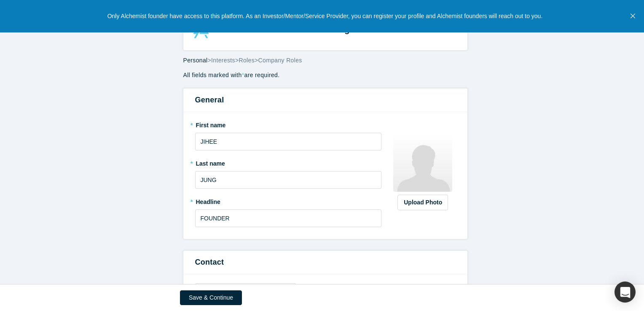  Describe the element at coordinates (288, 163) in the screenshot. I see `label: Last name` at that location.